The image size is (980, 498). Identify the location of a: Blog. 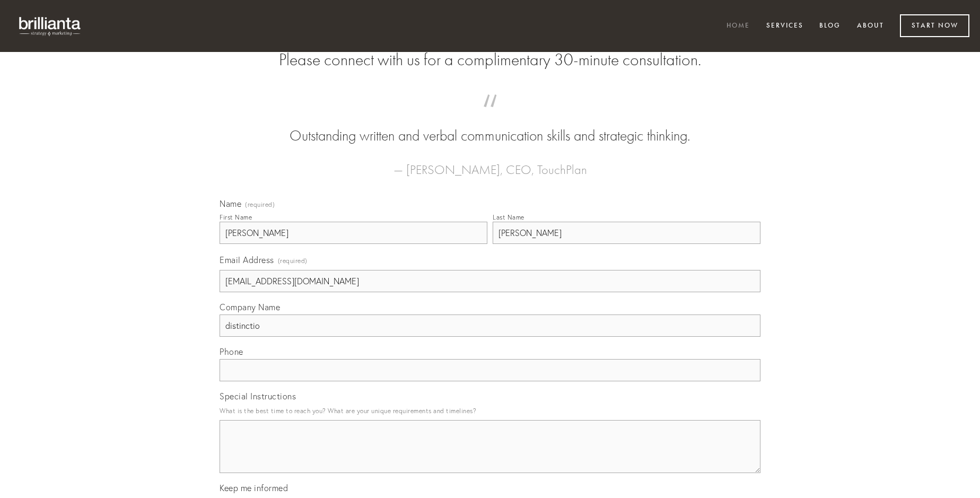
(830, 26).